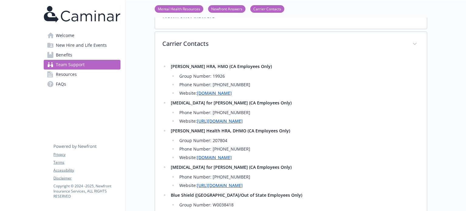 This screenshot has height=211, width=466. What do you see at coordinates (64, 55) in the screenshot?
I see `span: Benefits` at bounding box center [64, 55].